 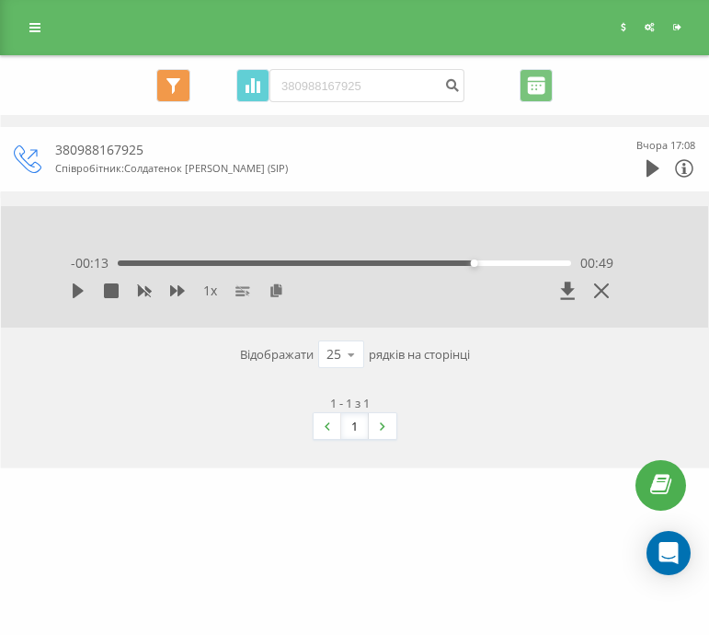 I want to click on span: 1 x, so click(x=210, y=291).